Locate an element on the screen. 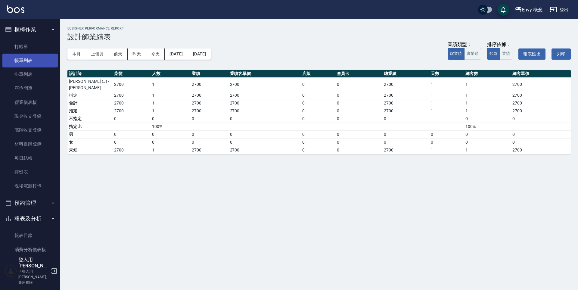 Image resolution: width=578 pixels, height=290 pixels. button: 預約管理 is located at coordinates (30, 203).